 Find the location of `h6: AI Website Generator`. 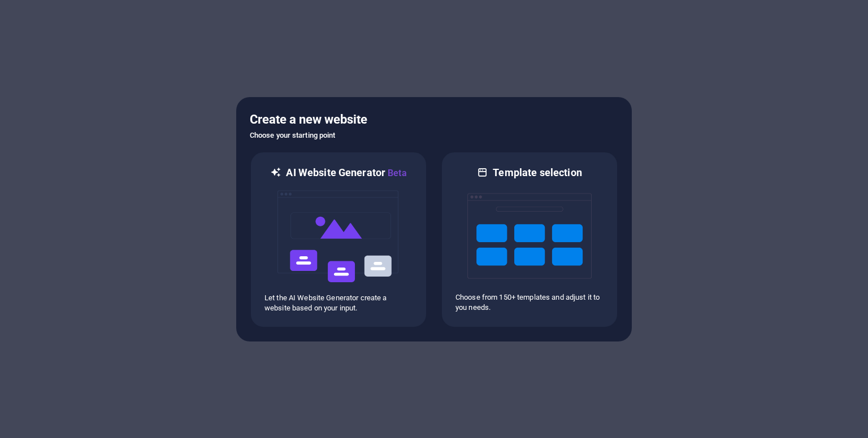

h6: AI Website Generator is located at coordinates (346, 173).